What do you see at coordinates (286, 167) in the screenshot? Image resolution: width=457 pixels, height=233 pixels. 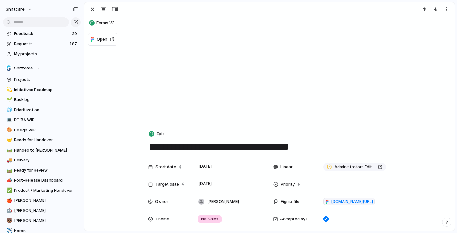 I see `span: Linear` at bounding box center [286, 167].